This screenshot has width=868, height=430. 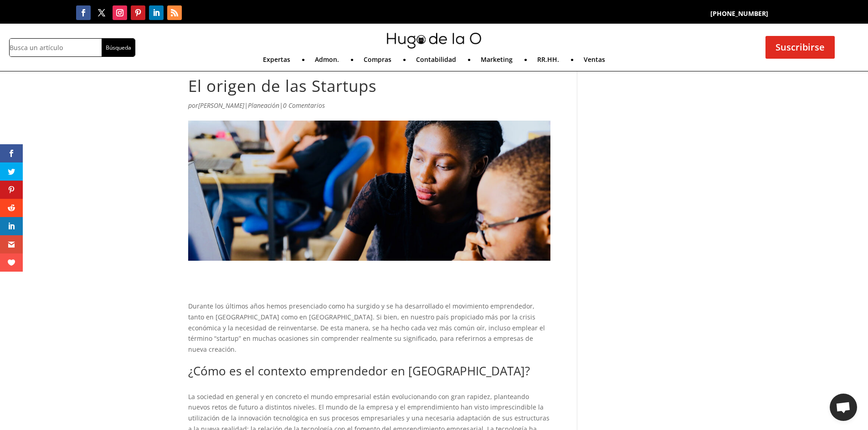 I want to click on h1: El origen de las Startups, so click(x=369, y=88).